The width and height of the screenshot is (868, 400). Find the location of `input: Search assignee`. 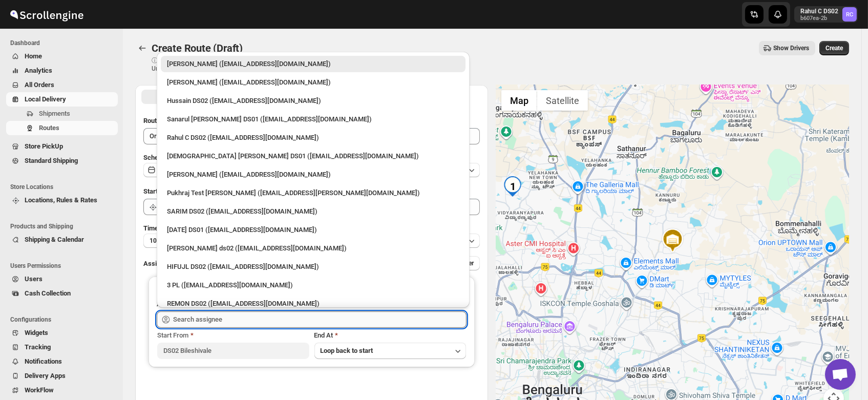

input: Search assignee is located at coordinates (320, 320).